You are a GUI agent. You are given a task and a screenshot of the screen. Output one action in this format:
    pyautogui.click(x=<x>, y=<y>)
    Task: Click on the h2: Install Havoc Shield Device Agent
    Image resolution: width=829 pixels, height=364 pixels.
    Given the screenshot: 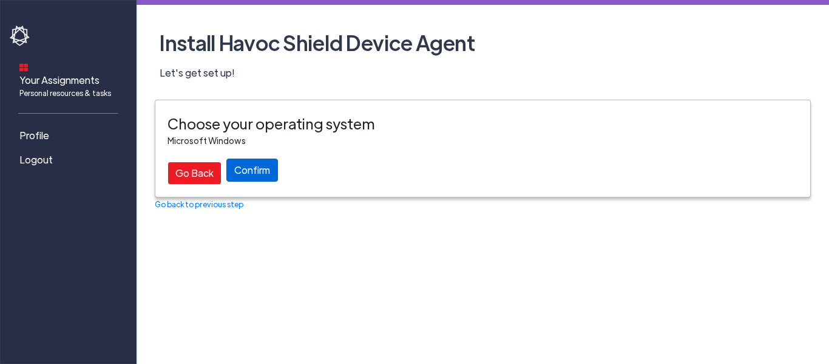 What is the action you would take?
    pyautogui.click(x=483, y=42)
    